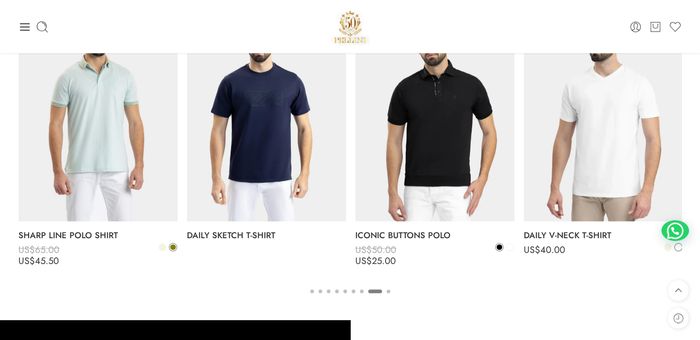  I want to click on a: SHARP LINE POLO SHIRT, so click(98, 235).